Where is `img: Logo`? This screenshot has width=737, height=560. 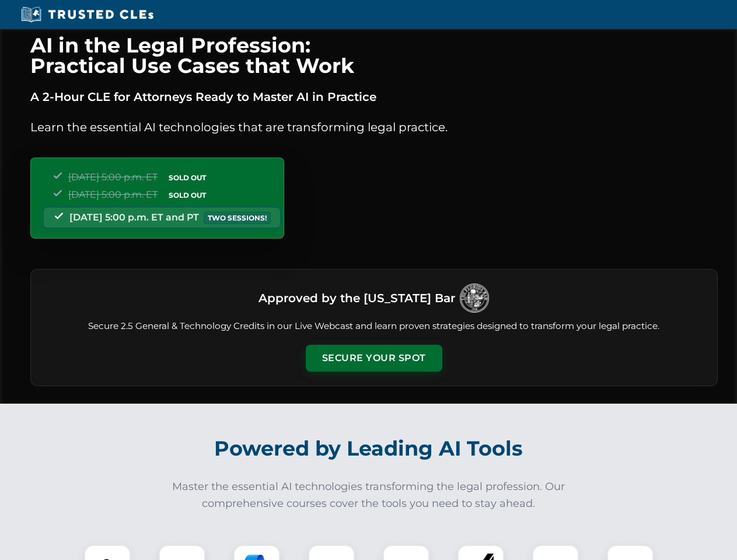 img: Logo is located at coordinates (474, 298).